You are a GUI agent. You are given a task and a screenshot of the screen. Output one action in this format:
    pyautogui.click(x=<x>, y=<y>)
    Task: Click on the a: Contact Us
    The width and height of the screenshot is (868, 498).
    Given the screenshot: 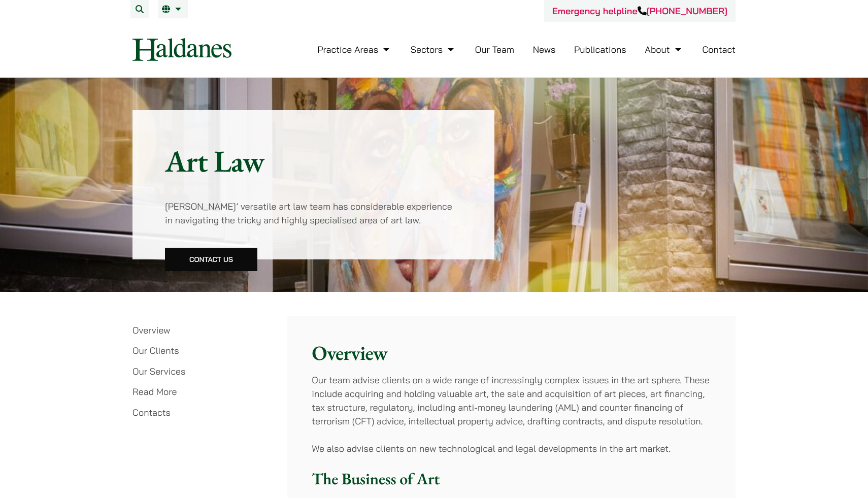 What is the action you would take?
    pyautogui.click(x=211, y=259)
    